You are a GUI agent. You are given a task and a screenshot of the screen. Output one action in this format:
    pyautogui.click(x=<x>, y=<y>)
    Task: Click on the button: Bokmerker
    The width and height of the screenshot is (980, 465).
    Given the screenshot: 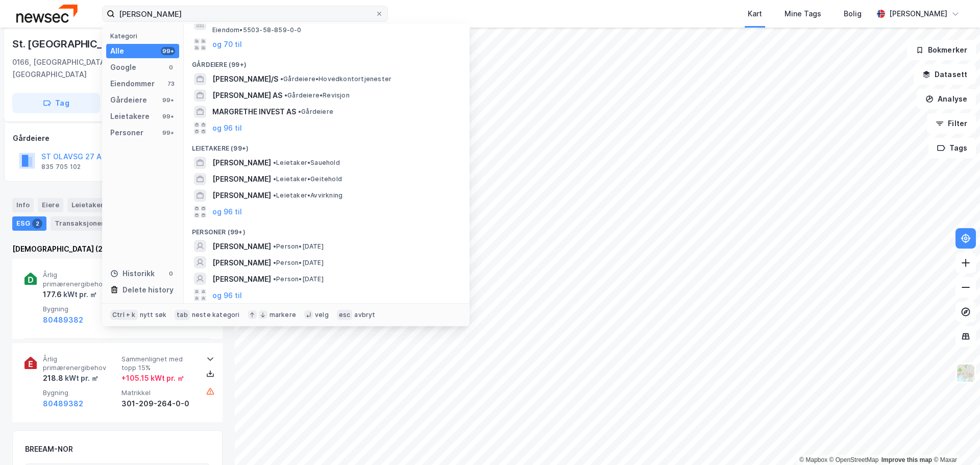 What is the action you would take?
    pyautogui.click(x=942, y=50)
    